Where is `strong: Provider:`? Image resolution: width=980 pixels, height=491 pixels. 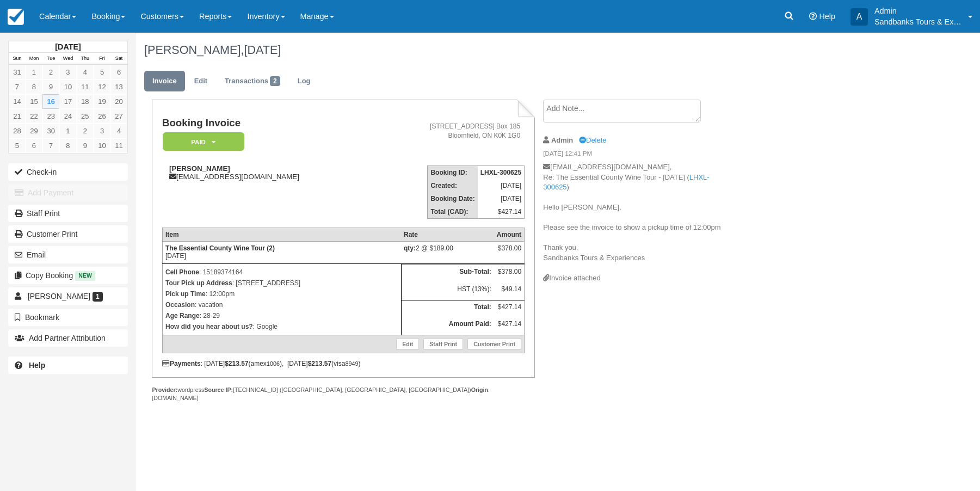
strong: Provider: is located at coordinates (164, 390).